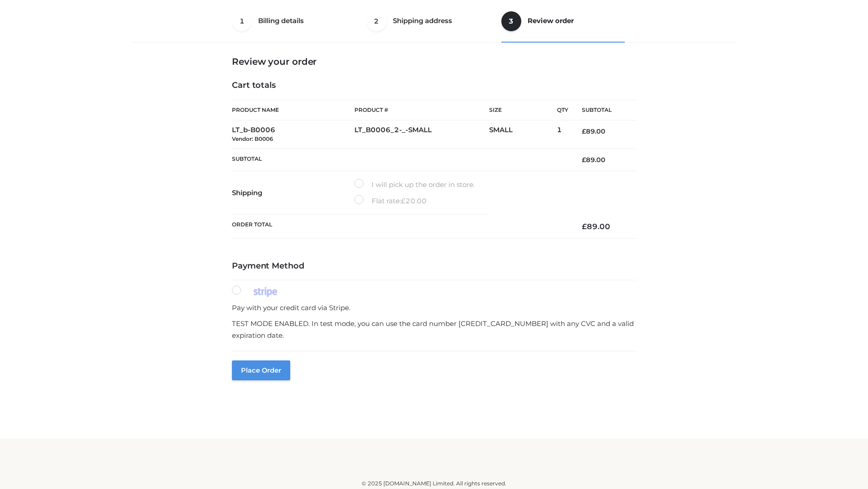 The width and height of the screenshot is (868, 489). Describe the element at coordinates (391, 201) in the screenshot. I see `label: Flat rate:` at that location.